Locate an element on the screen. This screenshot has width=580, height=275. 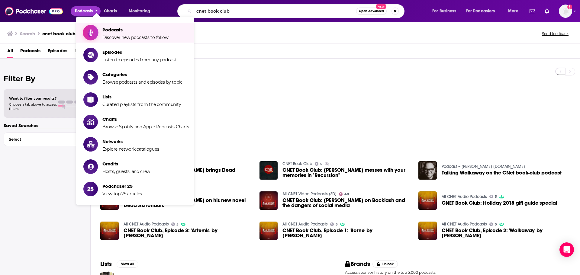
img: CNET Book Club: Brad Thor on Backlash and the dangers of social media is located at coordinates (268, 200).